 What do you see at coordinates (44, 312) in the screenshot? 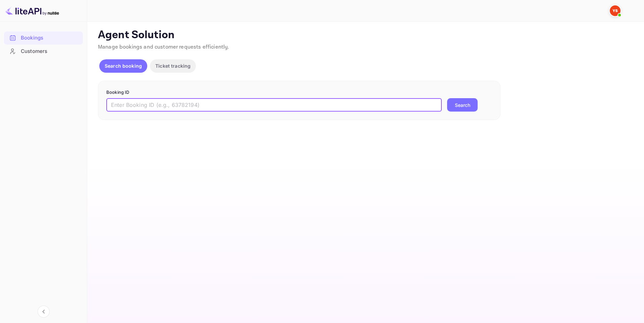
I see `button: Collapse navigation` at bounding box center [44, 312].